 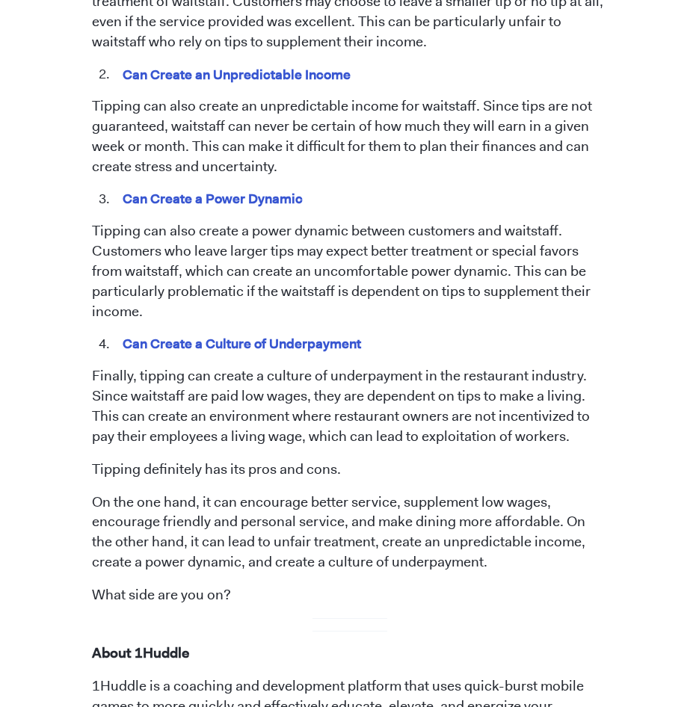 What do you see at coordinates (350, 469) in the screenshot?
I see `p: Tipping definitely has its pros and cons.` at bounding box center [350, 469].